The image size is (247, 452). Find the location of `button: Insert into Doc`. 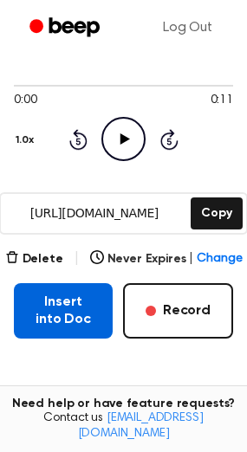

button: Insert into Doc is located at coordinates (63, 311).